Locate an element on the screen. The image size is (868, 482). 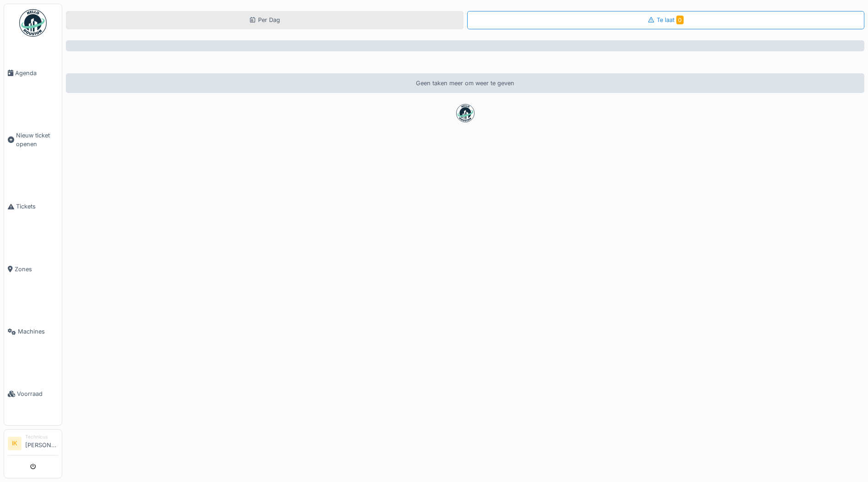
a: Nieuw ticket openen is located at coordinates (33, 140).